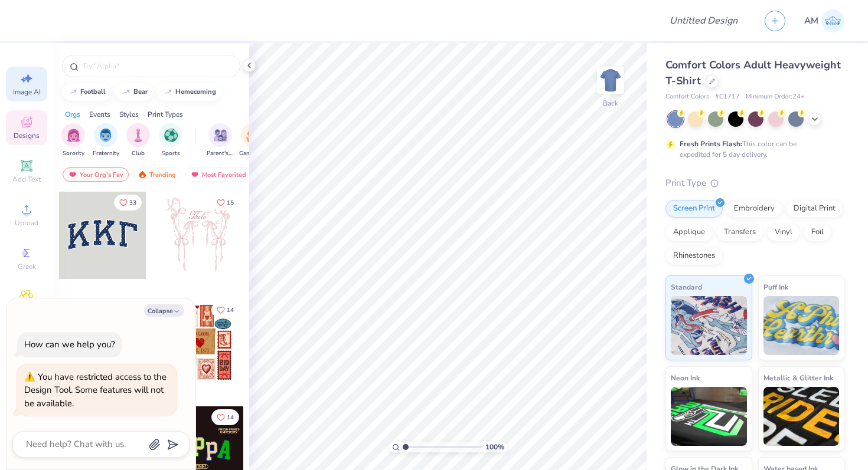 This screenshot has width=868, height=470. What do you see at coordinates (755, 183) in the screenshot?
I see `div: Print Type` at bounding box center [755, 183].